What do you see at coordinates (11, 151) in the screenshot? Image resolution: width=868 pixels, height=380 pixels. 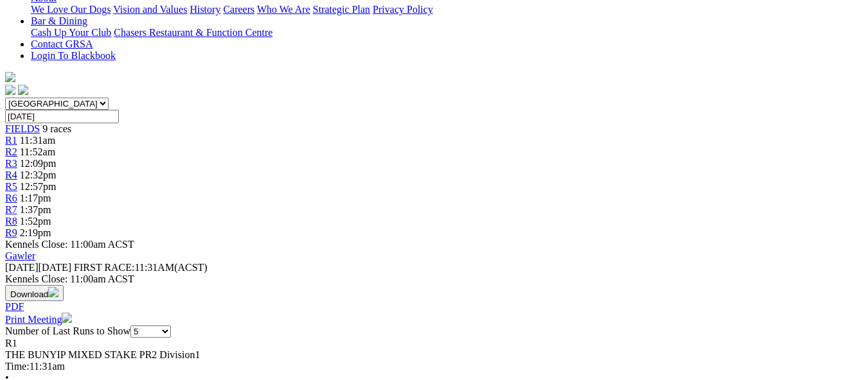 I see `span: R2` at bounding box center [11, 151].